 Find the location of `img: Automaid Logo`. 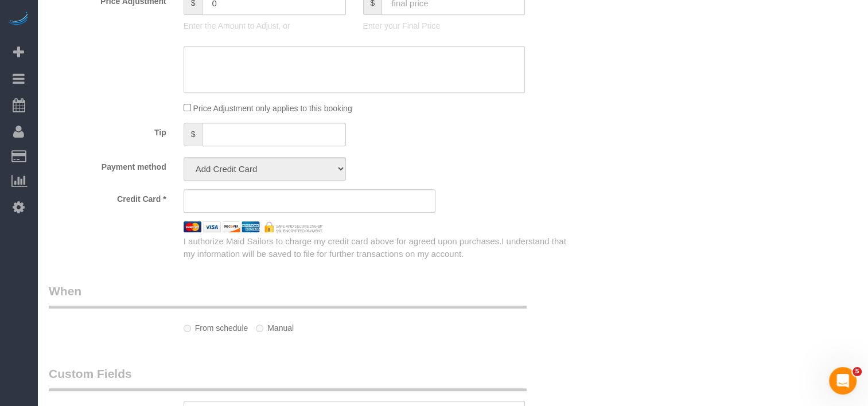

img: Automaid Logo is located at coordinates (19, 19).